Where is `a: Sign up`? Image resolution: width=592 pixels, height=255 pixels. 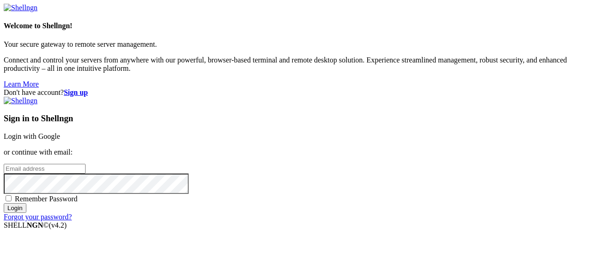
a: Sign up is located at coordinates (76, 92).